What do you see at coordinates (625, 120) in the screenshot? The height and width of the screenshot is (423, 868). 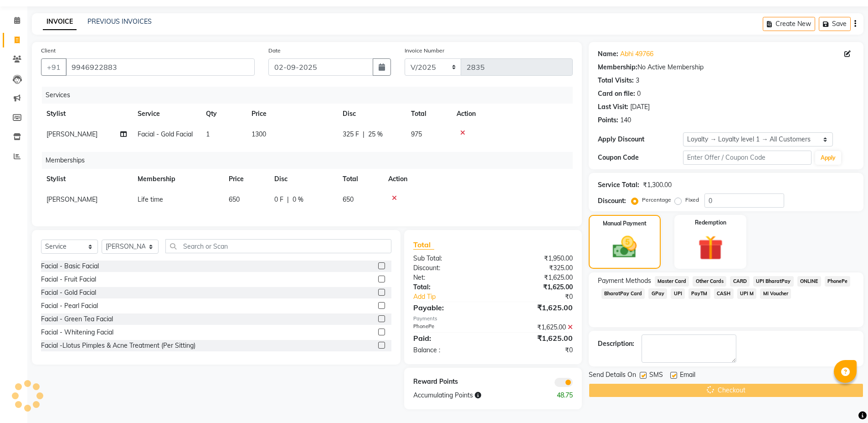 I see `div: 140` at bounding box center [625, 120].